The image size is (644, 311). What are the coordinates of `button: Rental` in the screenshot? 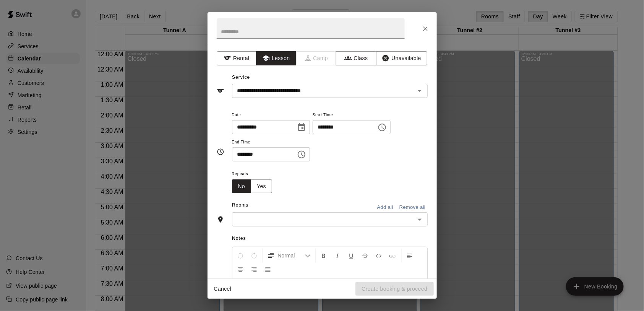 It's located at (237, 58).